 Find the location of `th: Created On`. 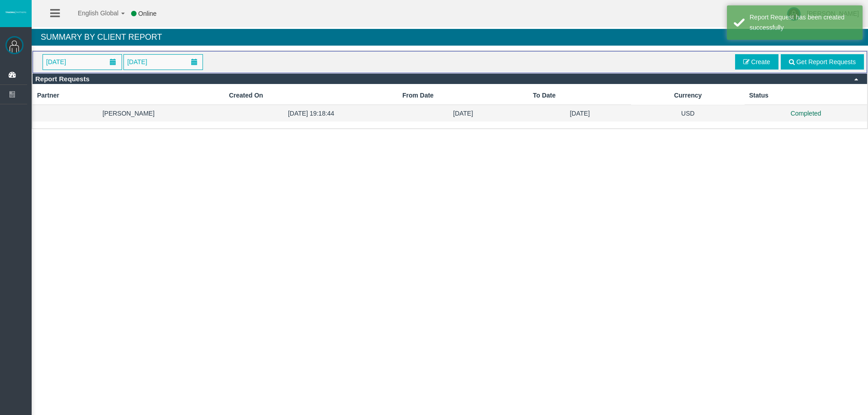

th: Created On is located at coordinates (310, 95).